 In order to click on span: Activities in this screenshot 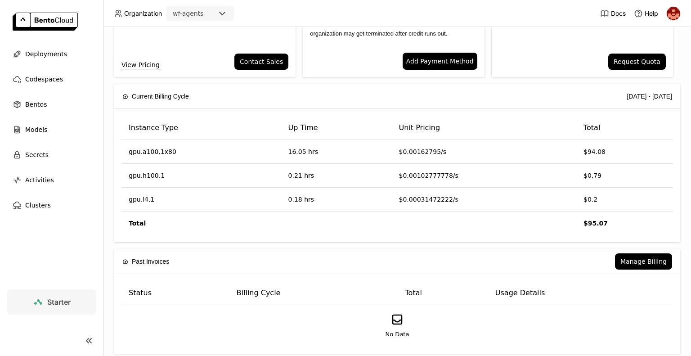, I will do `click(40, 180)`.